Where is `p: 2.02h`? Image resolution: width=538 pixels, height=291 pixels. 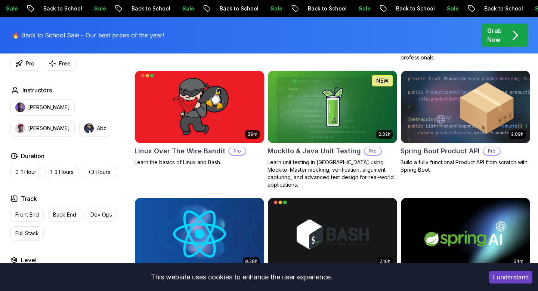
p: 2.02h is located at coordinates (384, 134).